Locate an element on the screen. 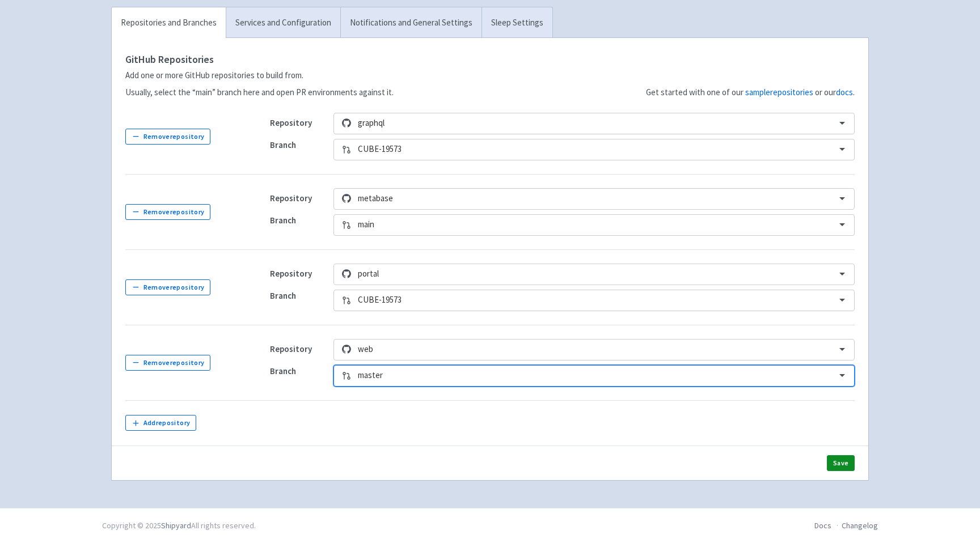  button: Save is located at coordinates (841, 463).